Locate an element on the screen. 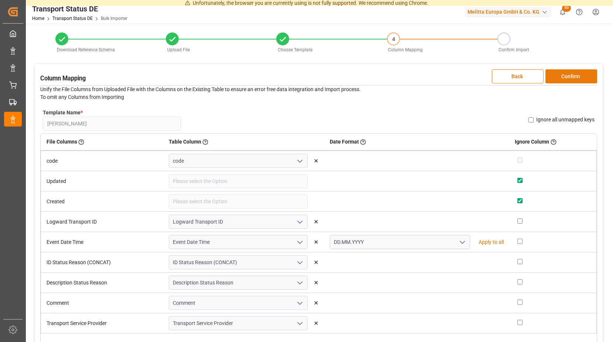  td: Comment is located at coordinates (102, 303).